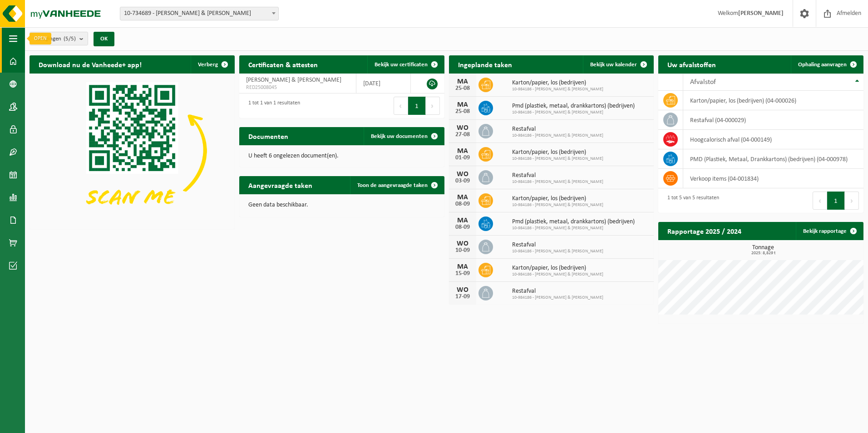 The image size is (868, 433). I want to click on div: 27-08, so click(462, 135).